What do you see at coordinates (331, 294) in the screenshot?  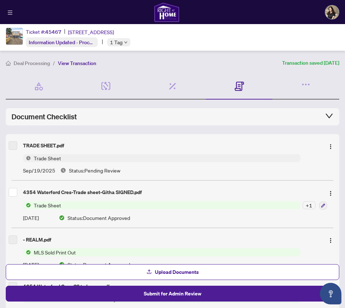 I see `button: Open asap` at bounding box center [331, 294].